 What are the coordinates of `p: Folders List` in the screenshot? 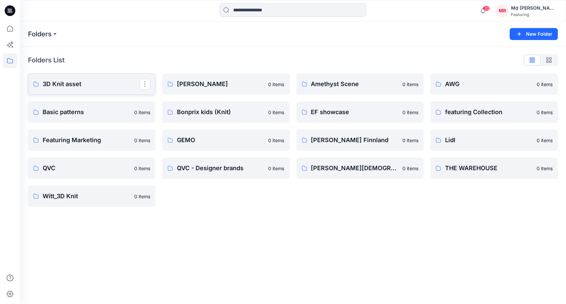 It's located at (46, 60).